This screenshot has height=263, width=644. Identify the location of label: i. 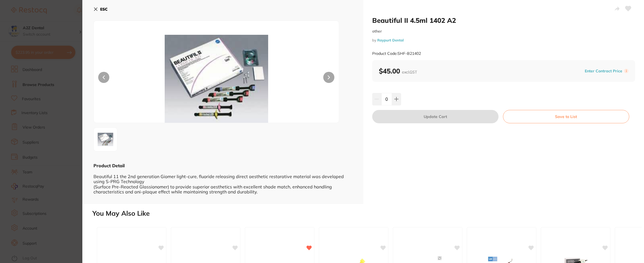
(626, 71).